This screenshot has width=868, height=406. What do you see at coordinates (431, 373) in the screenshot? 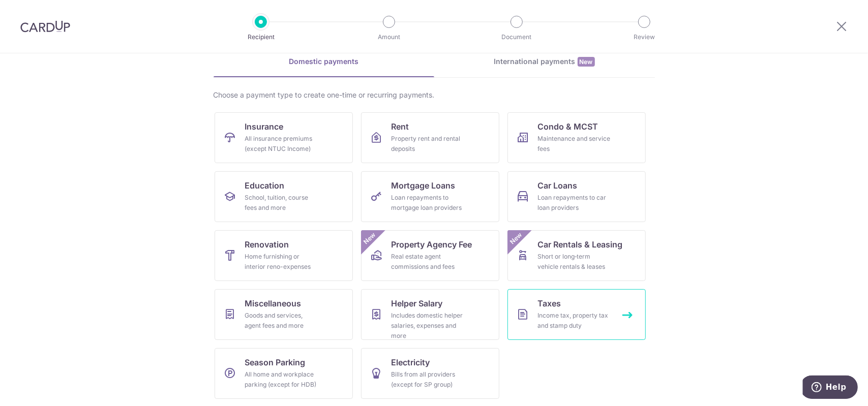
I see `a: ElectricityBills from all providers (except for SP group)` at bounding box center [431, 373].